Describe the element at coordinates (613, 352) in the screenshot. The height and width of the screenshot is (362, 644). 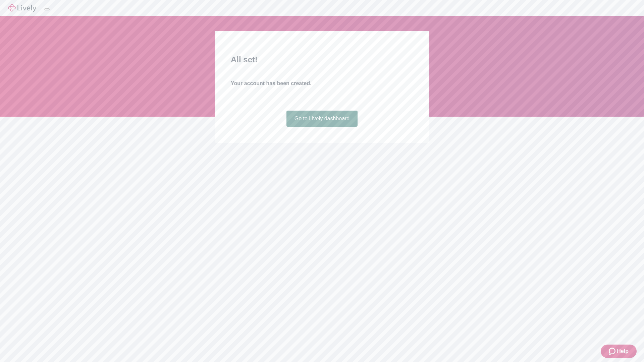
I see `svg: Zendesk support icon` at that location.